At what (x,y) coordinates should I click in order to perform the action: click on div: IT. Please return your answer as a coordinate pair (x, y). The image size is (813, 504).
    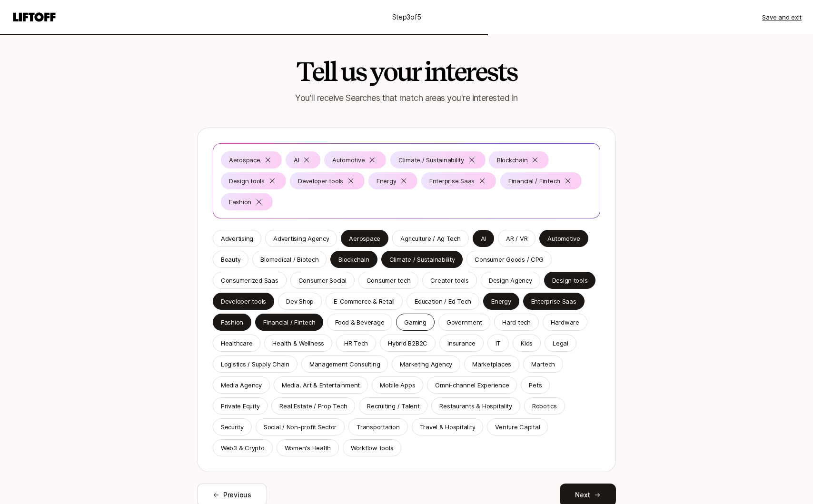
    Looking at the image, I should click on (498, 343).